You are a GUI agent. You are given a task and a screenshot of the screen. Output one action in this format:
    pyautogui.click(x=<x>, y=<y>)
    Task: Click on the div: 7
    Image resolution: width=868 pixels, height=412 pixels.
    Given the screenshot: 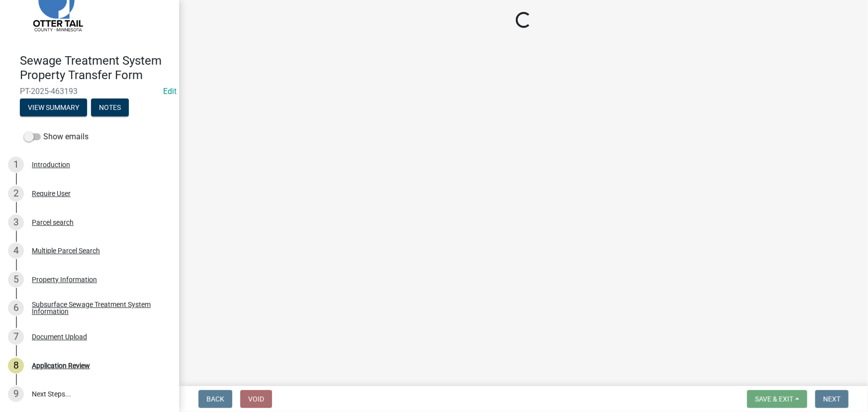 What is the action you would take?
    pyautogui.click(x=16, y=336)
    